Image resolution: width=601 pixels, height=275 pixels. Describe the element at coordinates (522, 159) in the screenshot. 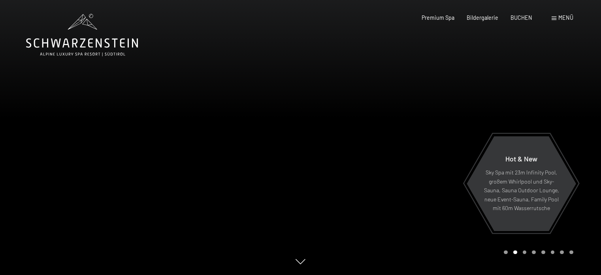

I see `span: Hot & New` at that location.